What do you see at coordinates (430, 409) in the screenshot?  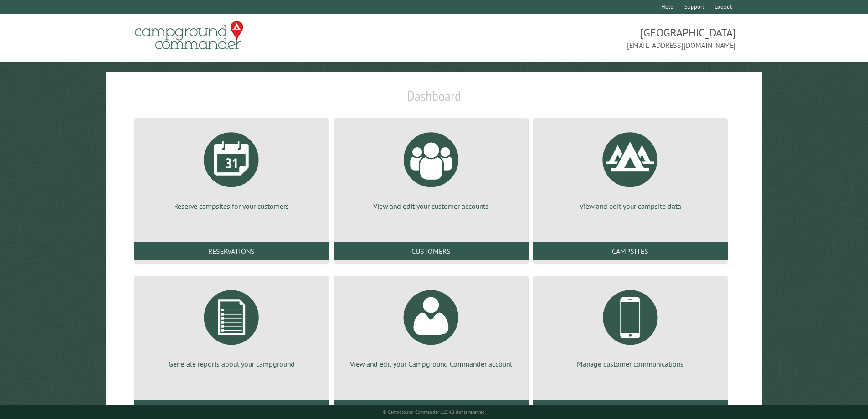 I see `a: Account` at bounding box center [430, 409].